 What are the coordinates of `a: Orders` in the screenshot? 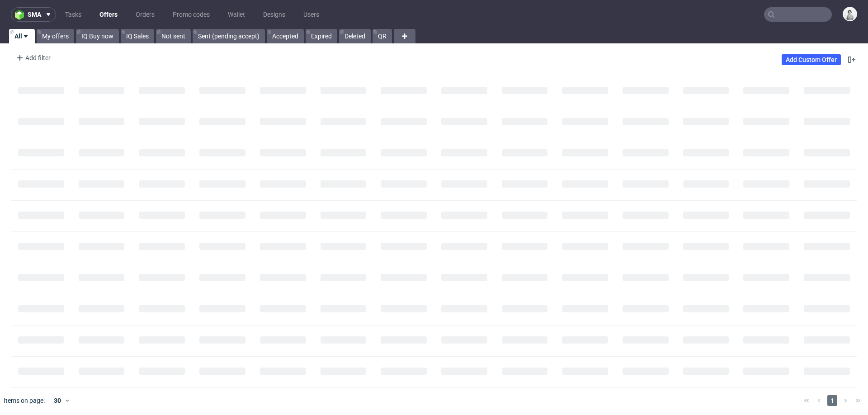 It's located at (145, 14).